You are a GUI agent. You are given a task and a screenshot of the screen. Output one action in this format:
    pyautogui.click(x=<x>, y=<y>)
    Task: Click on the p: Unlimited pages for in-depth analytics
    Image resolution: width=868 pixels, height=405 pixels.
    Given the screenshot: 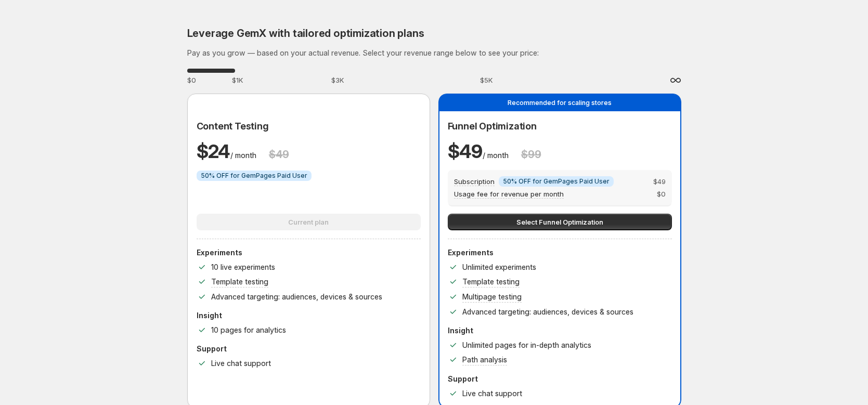 What is the action you would take?
    pyautogui.click(x=527, y=345)
    